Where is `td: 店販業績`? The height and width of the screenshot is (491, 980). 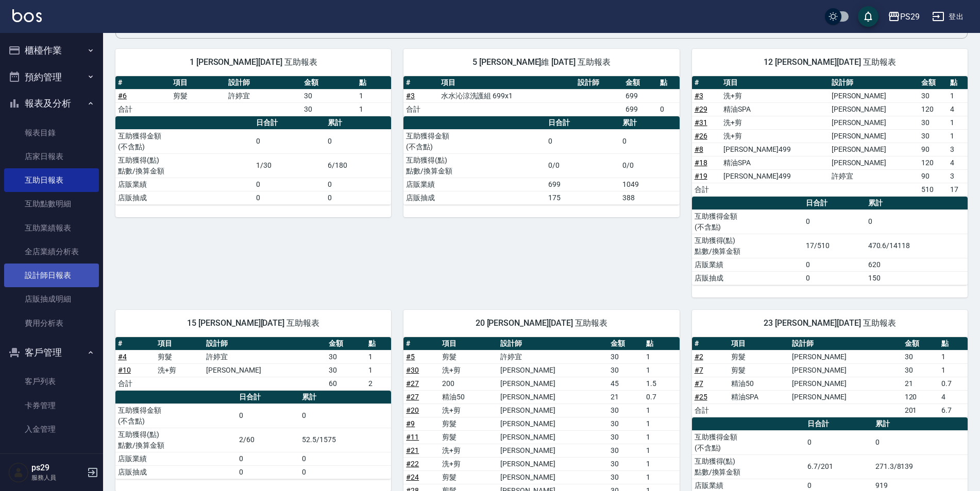
td: 店販業績 is located at coordinates (474, 185).